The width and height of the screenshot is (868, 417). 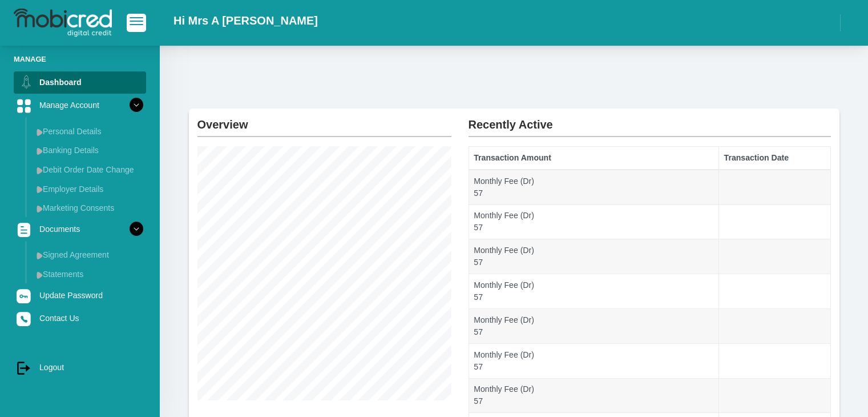 What do you see at coordinates (80, 82) in the screenshot?
I see `a: Dashboard` at bounding box center [80, 82].